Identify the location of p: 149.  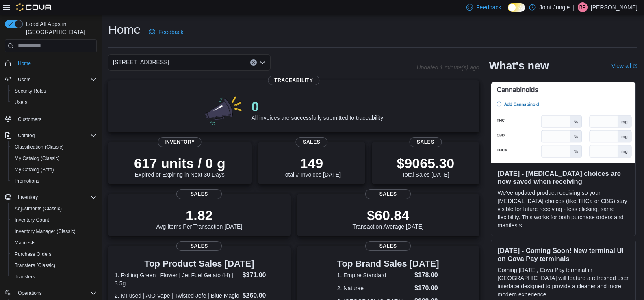
(311, 163).